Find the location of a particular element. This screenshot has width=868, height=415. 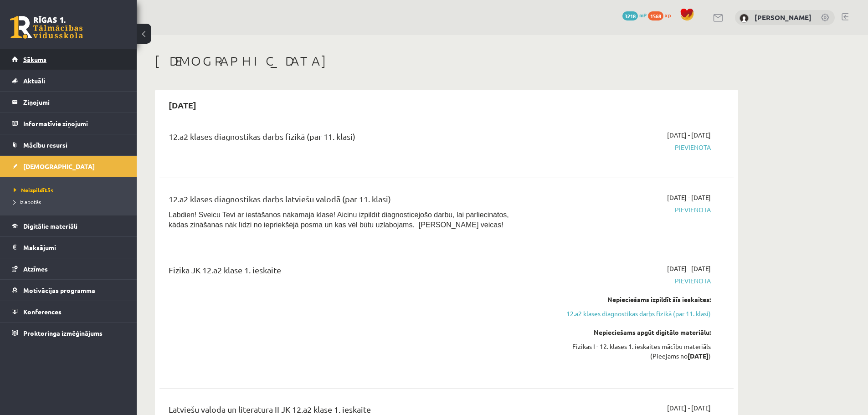

img: Gatis Pormalis is located at coordinates (744, 18).